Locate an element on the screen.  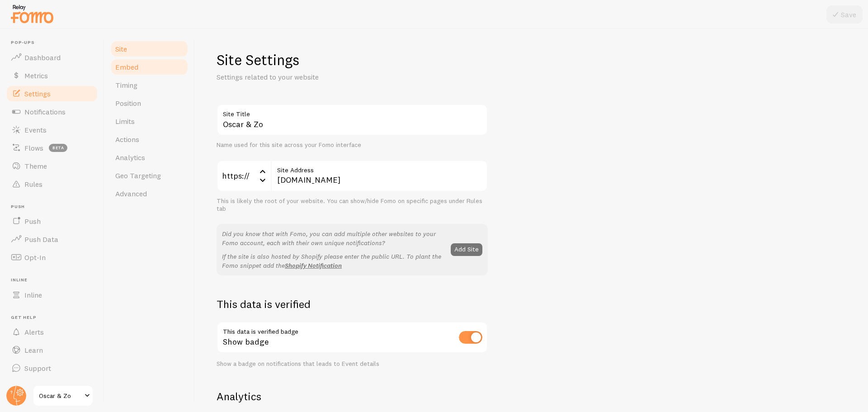
span: Pop-ups is located at coordinates (54, 43).